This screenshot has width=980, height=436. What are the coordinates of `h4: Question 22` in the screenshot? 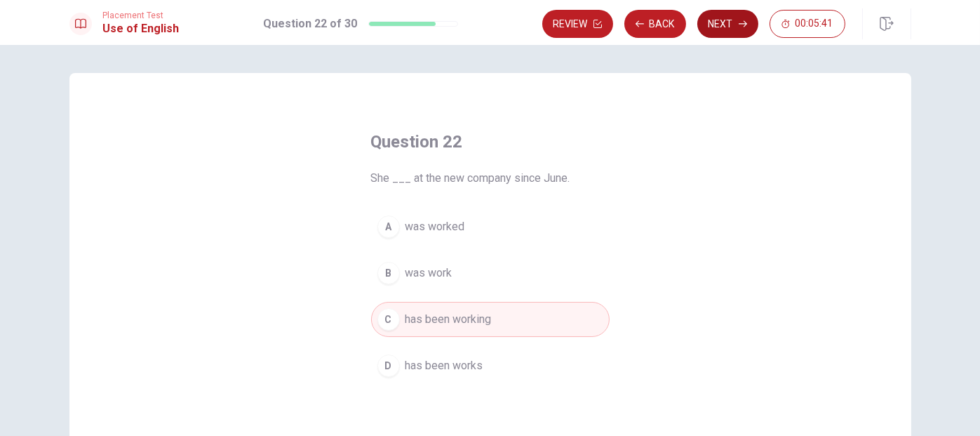 It's located at (490, 141).